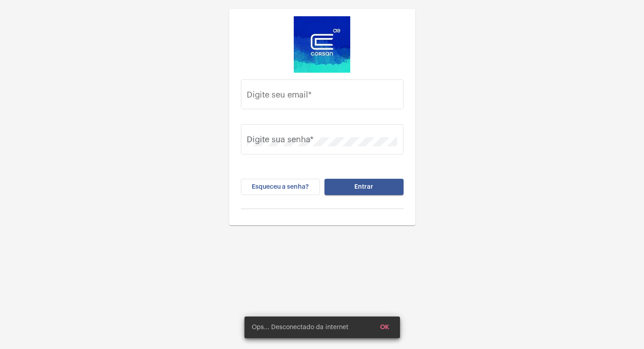  I want to click on span: OK, so click(385, 328).